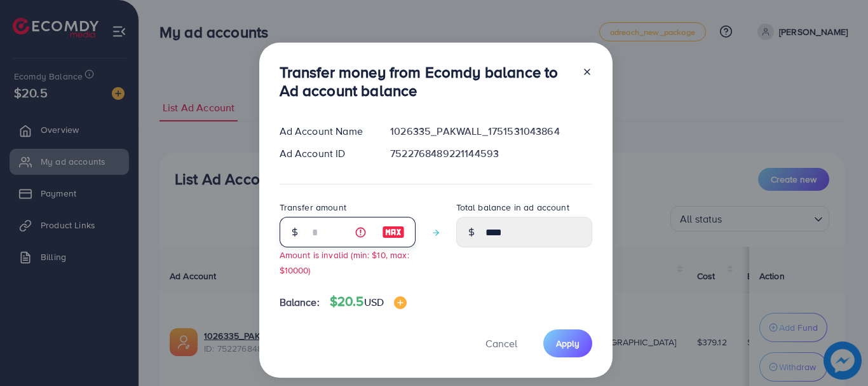 Image resolution: width=868 pixels, height=386 pixels. What do you see at coordinates (501, 344) in the screenshot?
I see `span: Cancel` at bounding box center [501, 344].